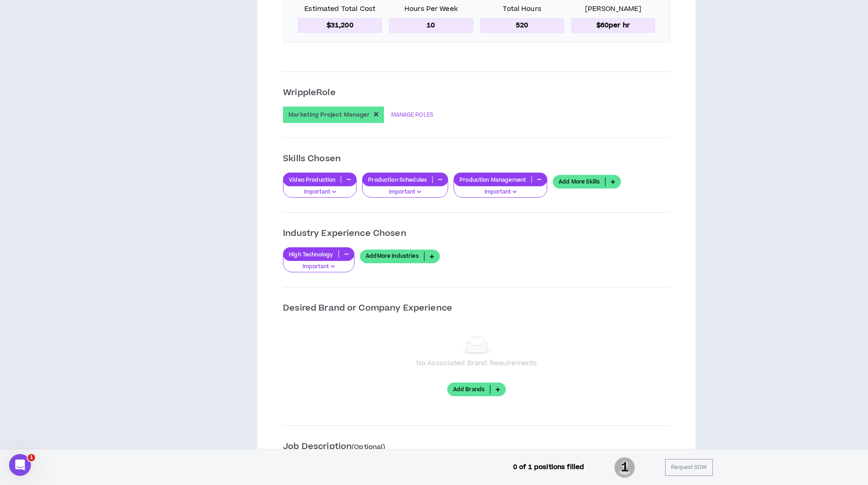 The height and width of the screenshot is (485, 868). What do you see at coordinates (522, 11) in the screenshot?
I see `p: Total Hours` at bounding box center [522, 11].